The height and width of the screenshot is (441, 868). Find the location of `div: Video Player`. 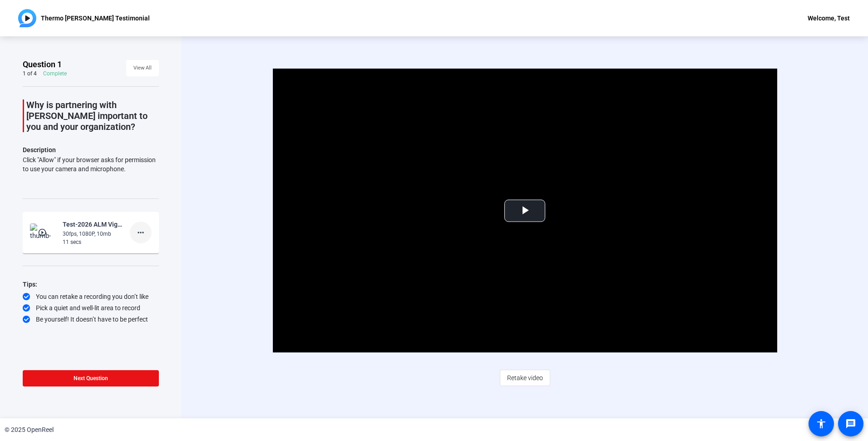

div: Video Player is located at coordinates (525, 210).